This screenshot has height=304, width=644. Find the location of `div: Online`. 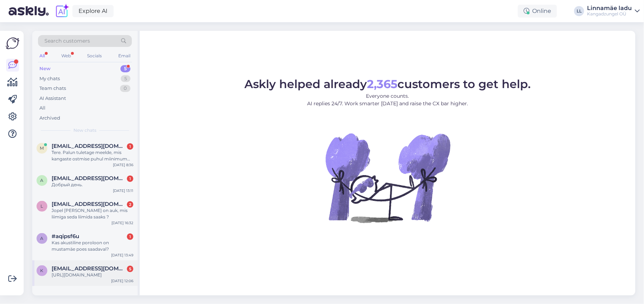

div: Online is located at coordinates (537, 11).